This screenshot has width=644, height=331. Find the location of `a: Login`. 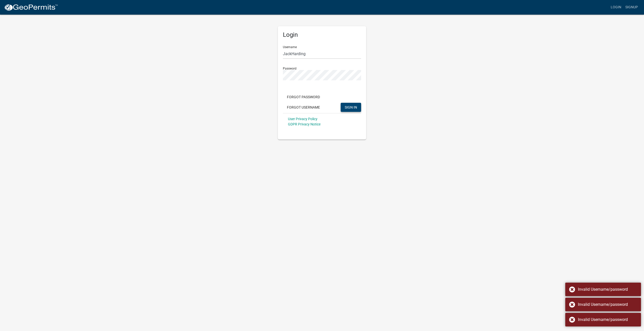

a: Login is located at coordinates (616, 7).